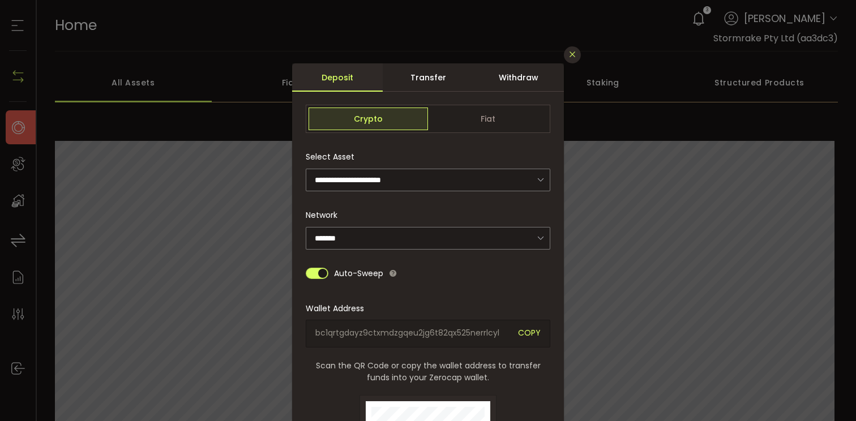 The image size is (856, 421). Describe the element at coordinates (828, 394) in the screenshot. I see `div: Chat Widget` at that location.